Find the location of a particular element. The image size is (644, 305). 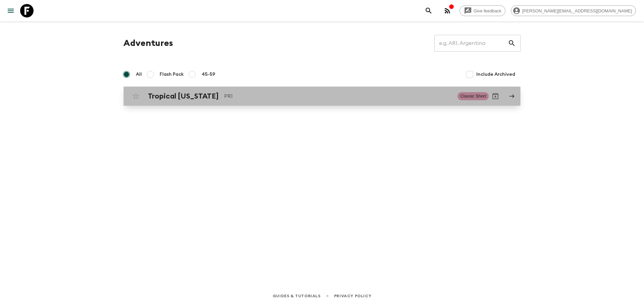

a: Guides & Tutorials is located at coordinates (297, 296).